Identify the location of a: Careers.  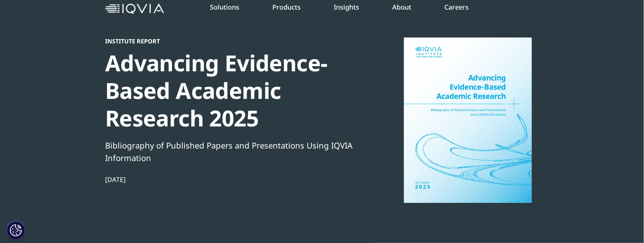
(457, 7).